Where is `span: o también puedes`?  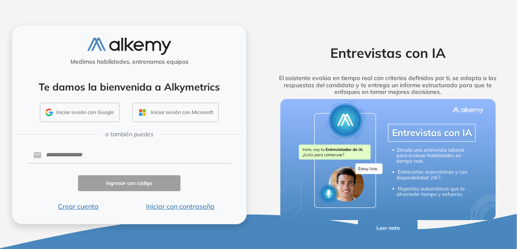 span: o también puedes is located at coordinates (129, 134).